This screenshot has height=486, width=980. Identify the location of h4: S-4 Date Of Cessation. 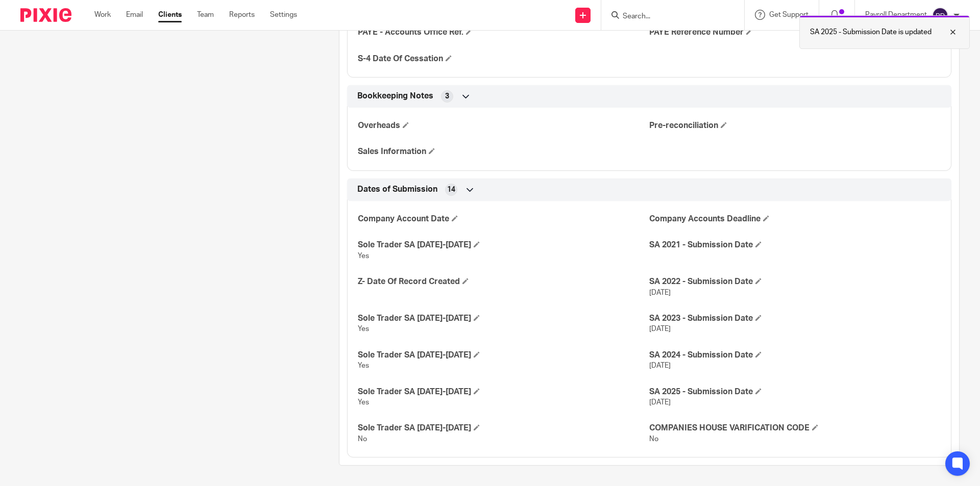
(503, 59).